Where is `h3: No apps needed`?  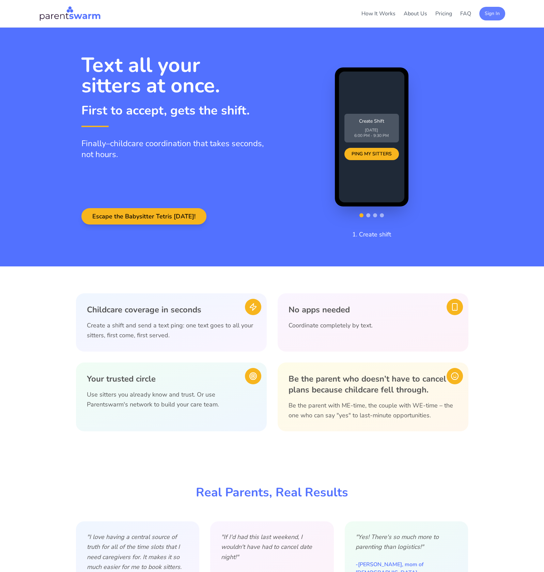 h3: No apps needed is located at coordinates (373, 310).